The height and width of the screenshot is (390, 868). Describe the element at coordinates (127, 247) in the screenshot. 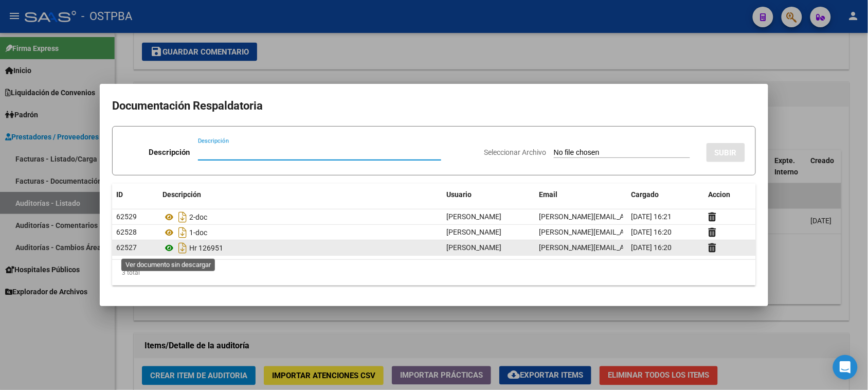

I see `span: 62527` at that location.